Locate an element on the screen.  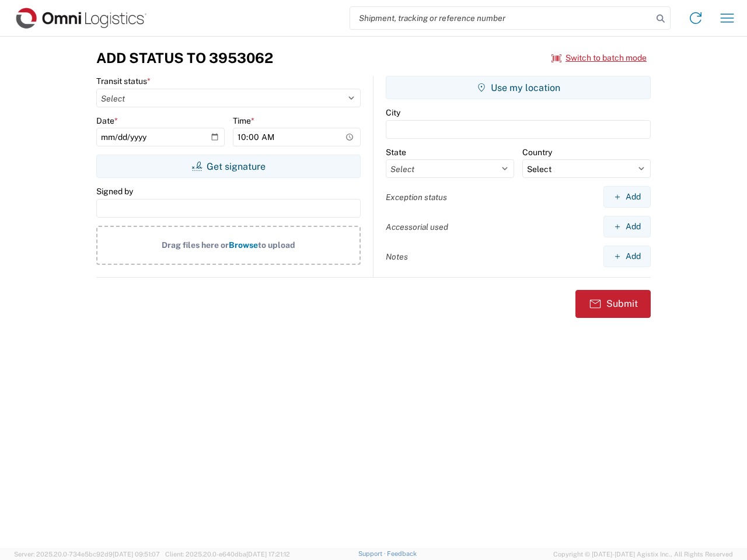
label: Country is located at coordinates (537, 152).